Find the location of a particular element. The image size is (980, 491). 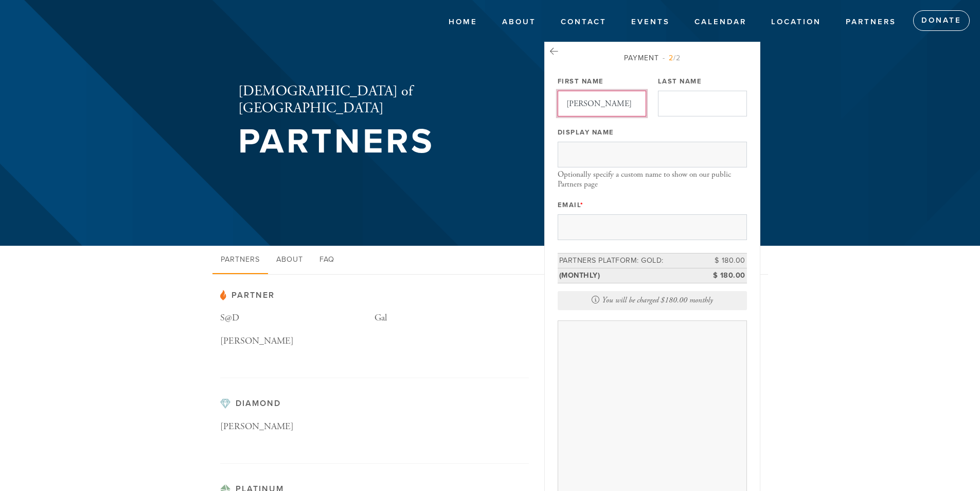

span: /2 is located at coordinates (672, 57).